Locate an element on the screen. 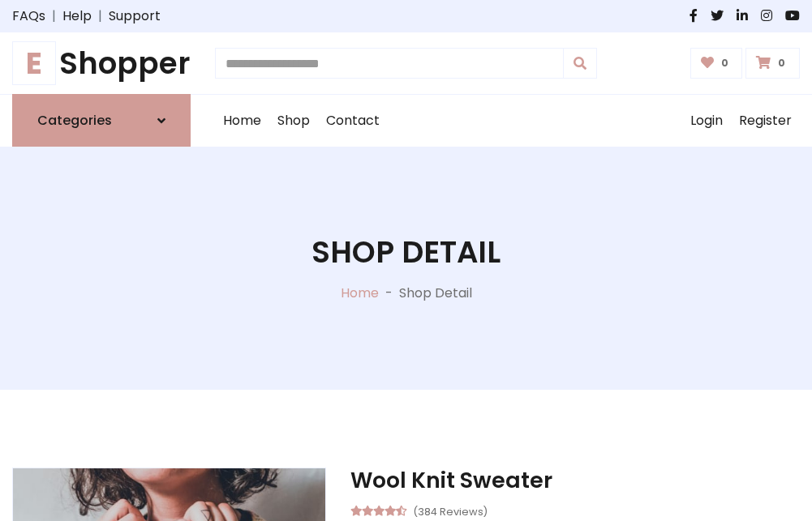  a: Contact is located at coordinates (353, 120).